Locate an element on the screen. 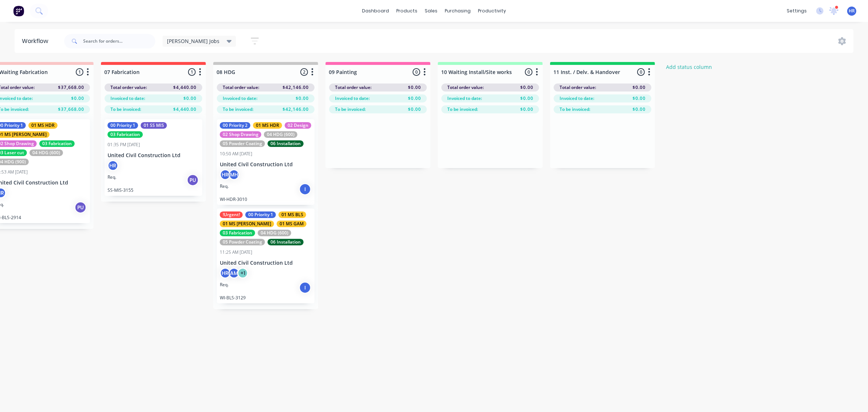  div: 01 MS GAM is located at coordinates (292, 224).